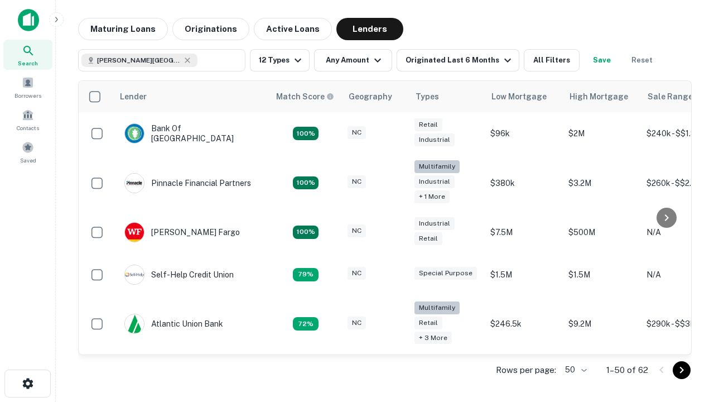  I want to click on div: Search, so click(28, 55).